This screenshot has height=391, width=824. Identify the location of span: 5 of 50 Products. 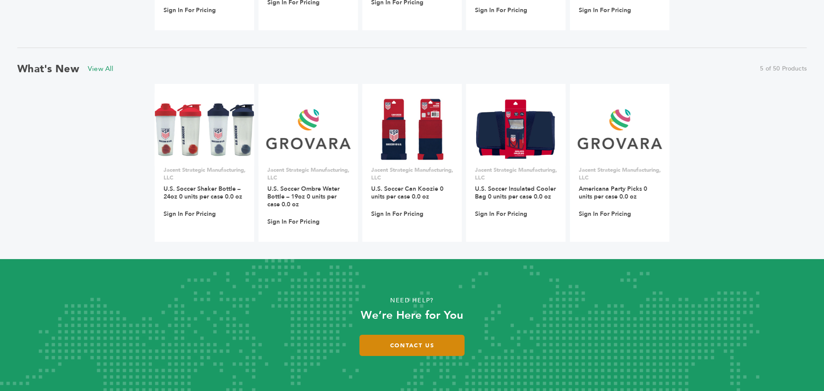
(783, 69).